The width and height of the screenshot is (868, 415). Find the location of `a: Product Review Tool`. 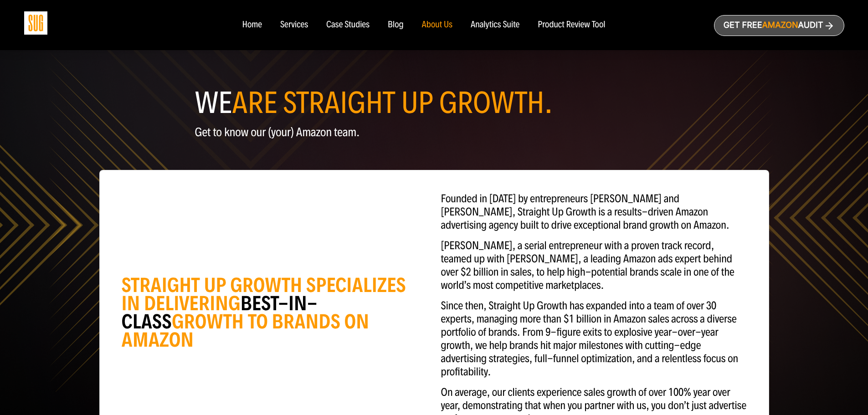

a: Product Review Tool is located at coordinates (572, 25).